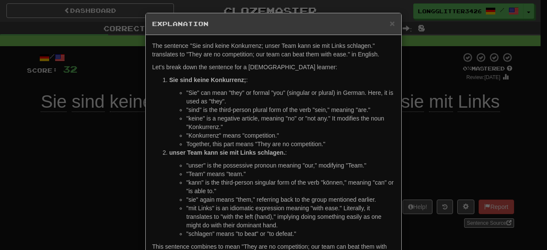 This screenshot has height=250, width=547. Describe the element at coordinates (291, 110) in the screenshot. I see `li: "sind" is the third-person plural form of the verb "sein," meaning "are."` at that location.